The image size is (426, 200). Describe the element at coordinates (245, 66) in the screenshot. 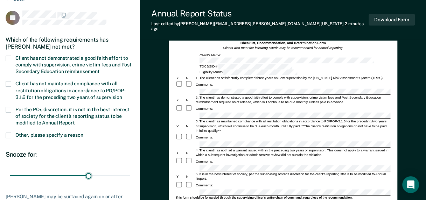

I see `div: TDCJ/SID #:` at that location.